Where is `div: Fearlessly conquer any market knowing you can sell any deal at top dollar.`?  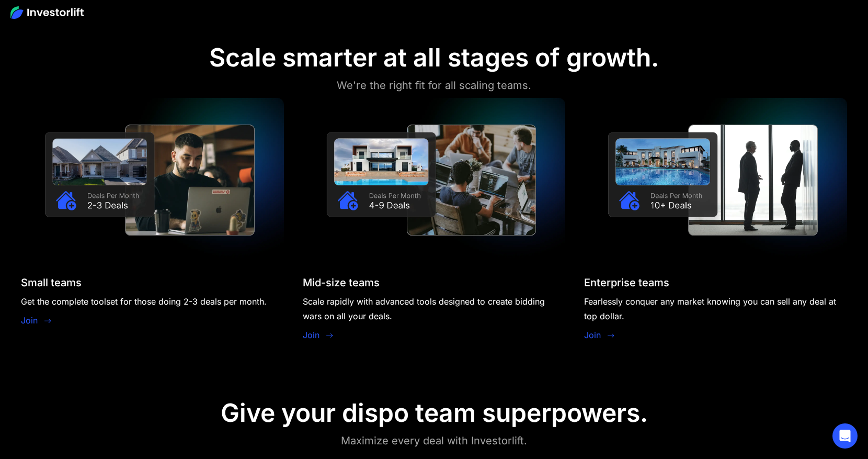 div: Fearlessly conquer any market knowing you can sell any deal at top dollar. is located at coordinates (715, 309).